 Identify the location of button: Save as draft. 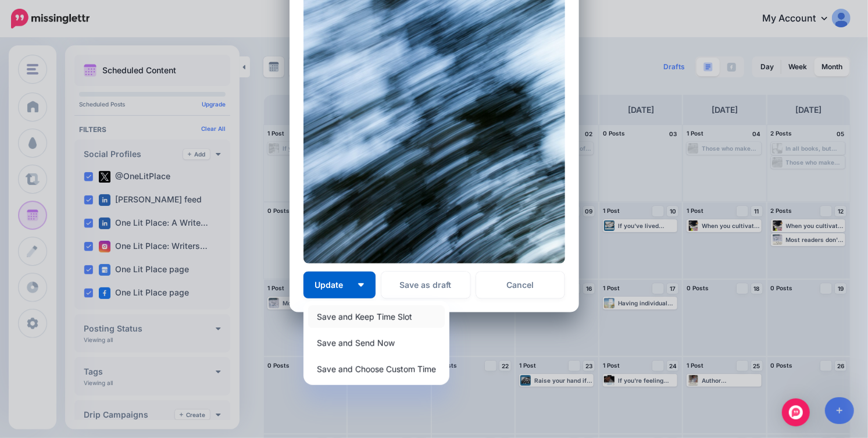
(426, 285).